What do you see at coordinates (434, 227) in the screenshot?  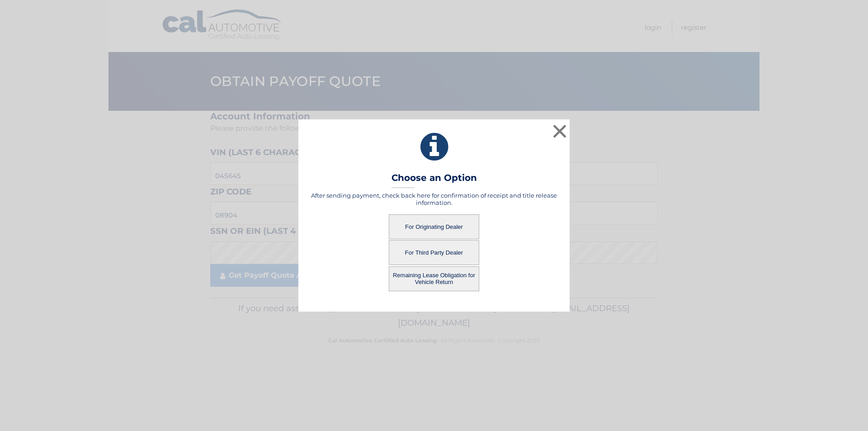 I see `button: For Originating Dealer` at bounding box center [434, 227].